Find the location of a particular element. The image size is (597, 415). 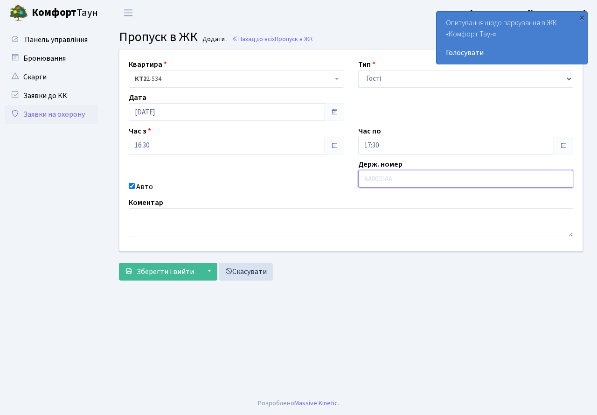

div: Розроблено . is located at coordinates (299, 403).